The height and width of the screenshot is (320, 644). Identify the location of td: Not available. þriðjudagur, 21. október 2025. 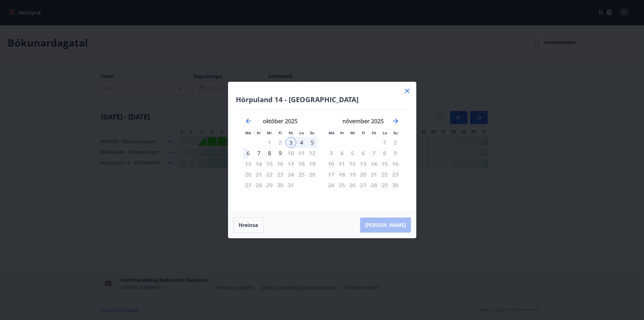
(259, 174).